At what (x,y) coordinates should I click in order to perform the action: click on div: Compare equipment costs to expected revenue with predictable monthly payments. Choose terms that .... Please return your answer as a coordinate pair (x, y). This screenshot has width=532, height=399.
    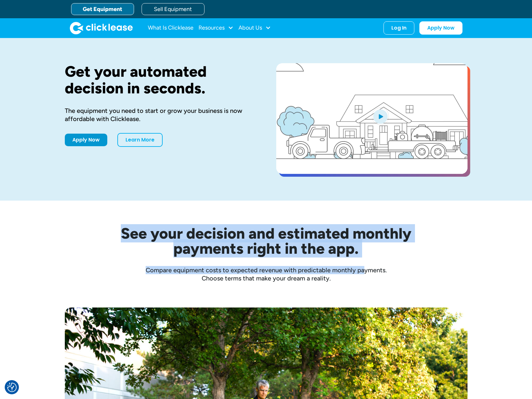
    Looking at the image, I should click on (266, 274).